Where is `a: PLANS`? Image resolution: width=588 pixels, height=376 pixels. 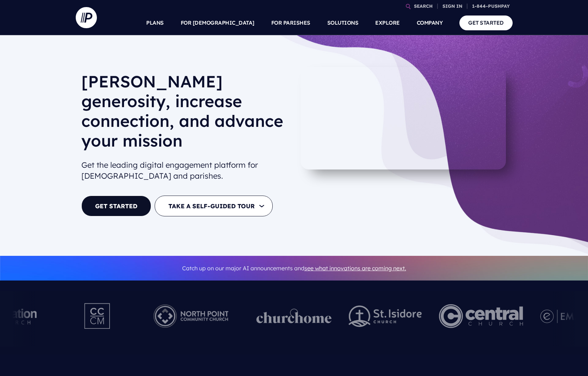
a: PLANS is located at coordinates (155, 23).